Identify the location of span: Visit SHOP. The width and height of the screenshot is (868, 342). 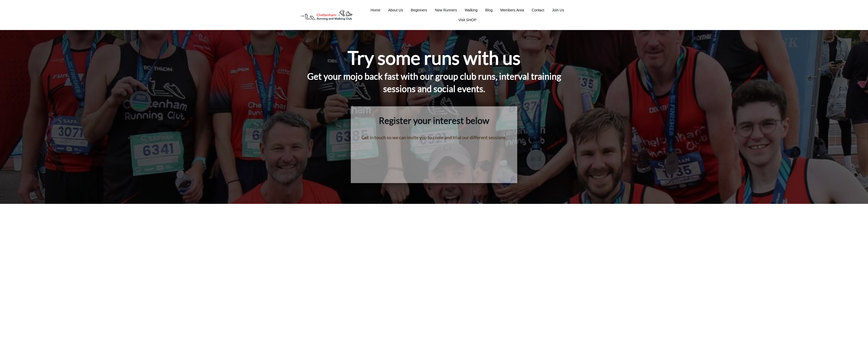
(467, 20).